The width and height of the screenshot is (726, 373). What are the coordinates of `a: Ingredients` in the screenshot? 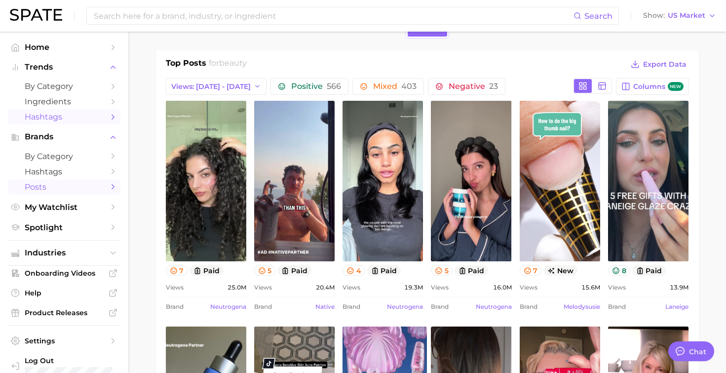 It's located at (64, 101).